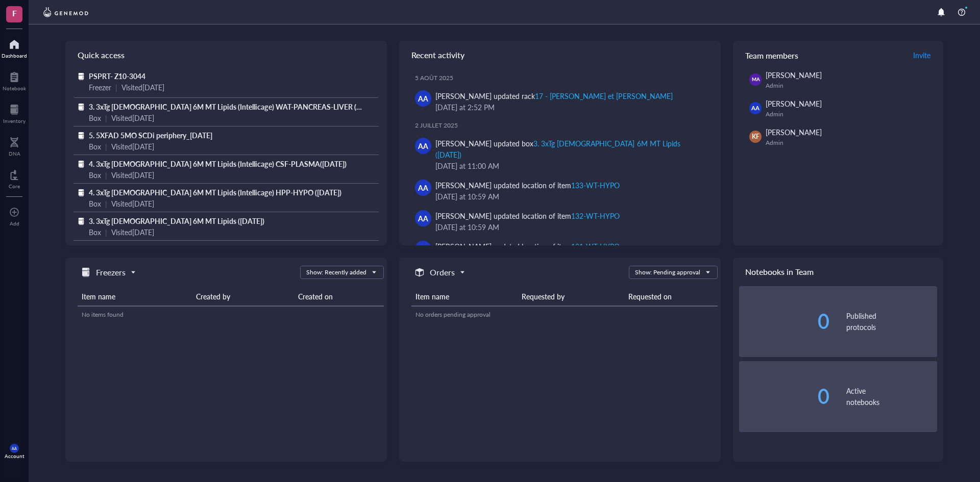  What do you see at coordinates (755, 79) in the screenshot?
I see `span: MA` at bounding box center [755, 79].